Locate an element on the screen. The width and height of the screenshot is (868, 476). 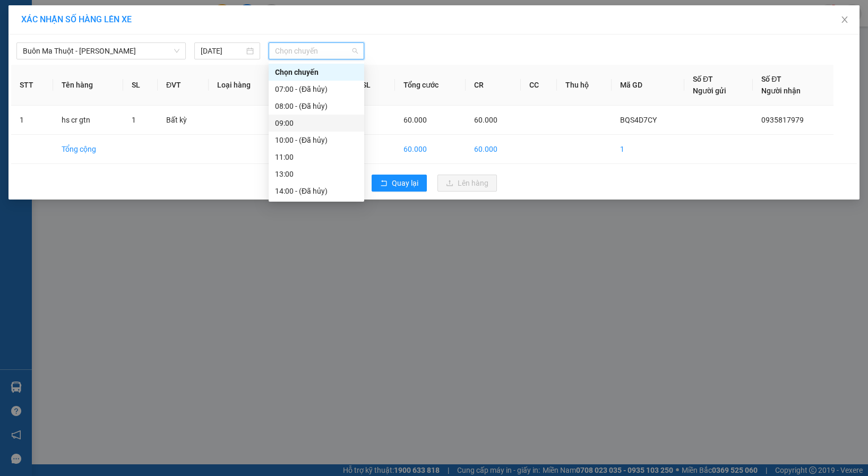
th: Tổng cước is located at coordinates (430, 84).